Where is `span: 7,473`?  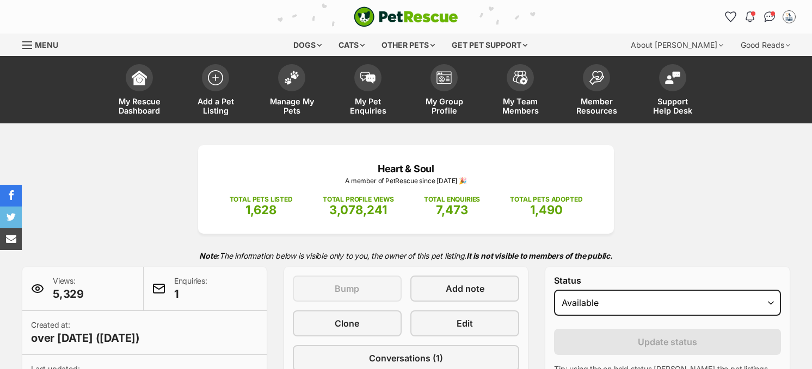 span: 7,473 is located at coordinates (451, 210).